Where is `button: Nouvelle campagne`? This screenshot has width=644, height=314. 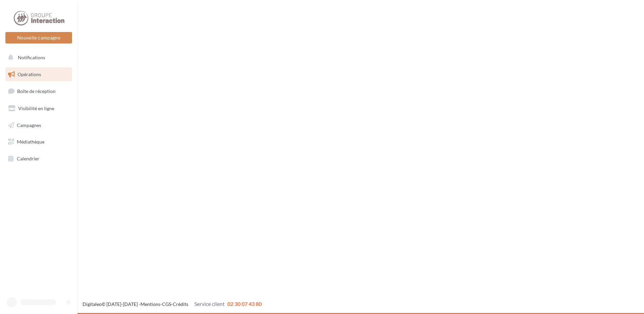 button: Nouvelle campagne is located at coordinates (39, 38).